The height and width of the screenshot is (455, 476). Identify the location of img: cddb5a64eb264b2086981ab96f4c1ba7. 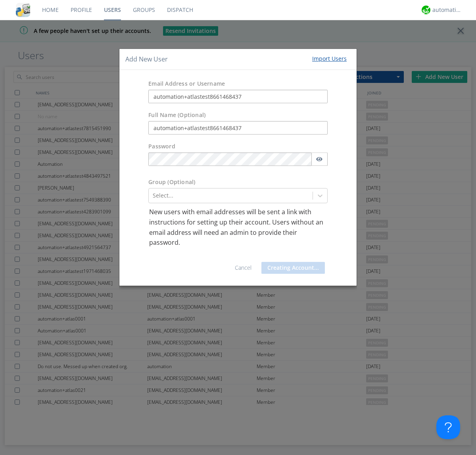
(23, 10).